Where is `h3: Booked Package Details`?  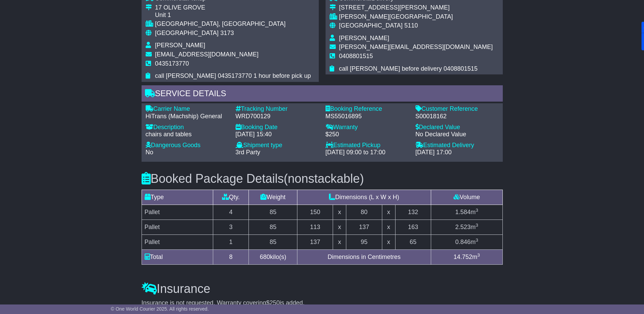
h3: Booked Package Details is located at coordinates (322, 179).